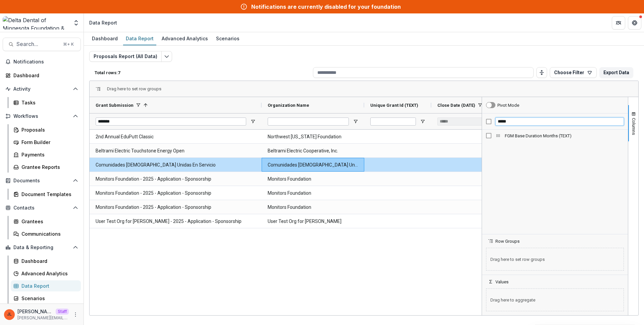  I want to click on button: Toggle auto height, so click(542, 72).